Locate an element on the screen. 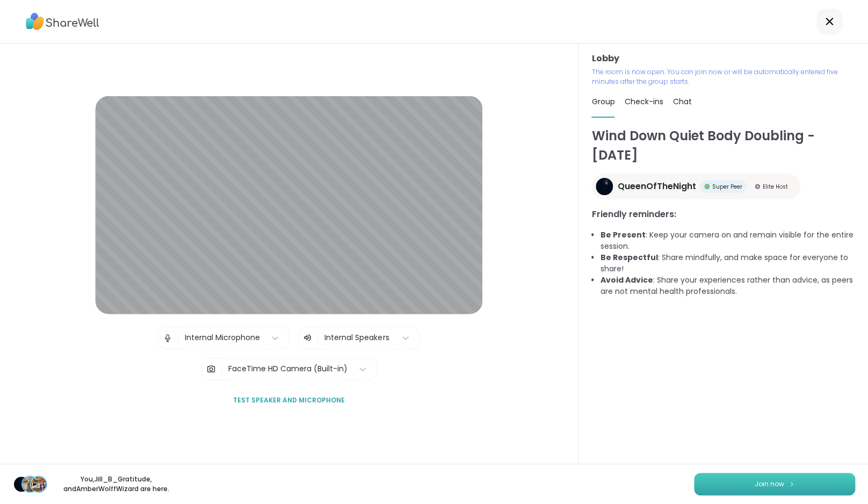 This screenshot has height=504, width=868. li: : Keep your camera on and remain visible for the entire session. is located at coordinates (727, 241).